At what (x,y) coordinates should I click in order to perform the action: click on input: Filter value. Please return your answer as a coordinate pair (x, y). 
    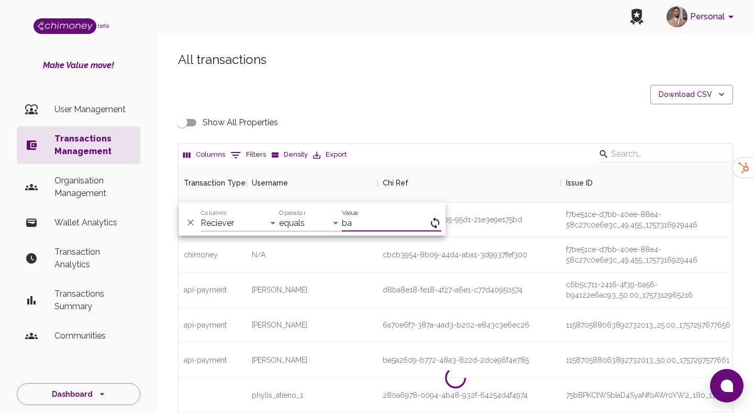
    Looking at the image, I should click on (385, 223).